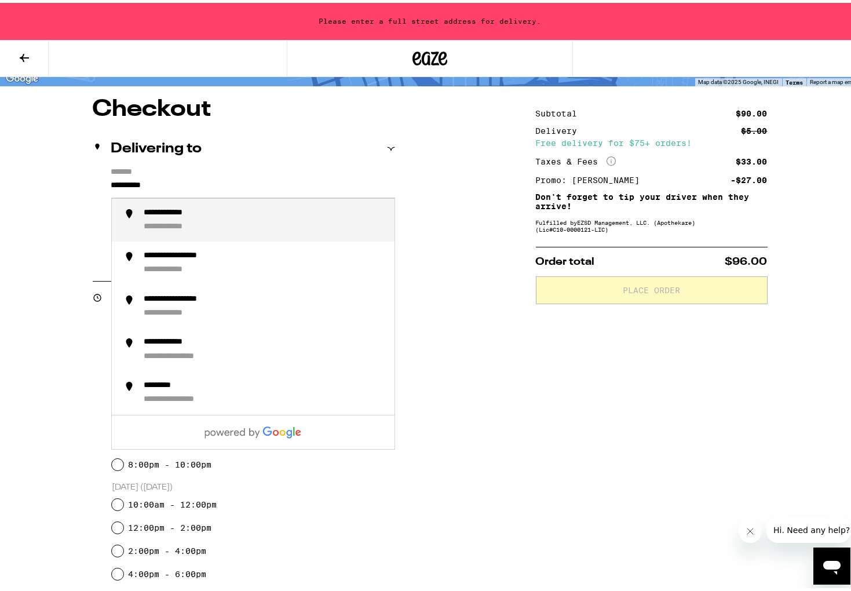 The height and width of the screenshot is (591, 851). What do you see at coordinates (22, 76) in the screenshot?
I see `a: Open this area in Google Maps (opens a new window)` at bounding box center [22, 76].